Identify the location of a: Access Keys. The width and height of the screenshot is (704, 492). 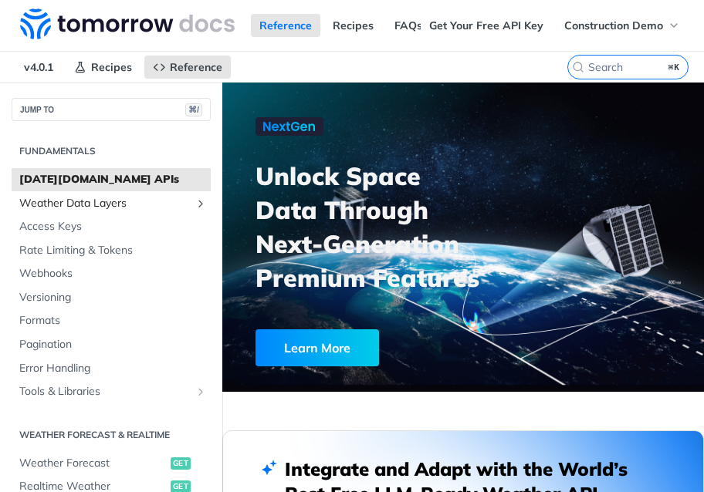
(111, 227).